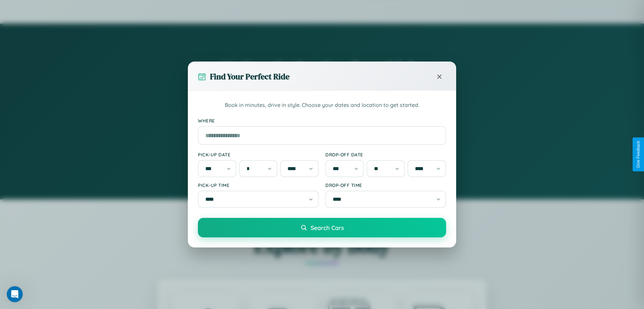  I want to click on button: Search Cars, so click(322, 227).